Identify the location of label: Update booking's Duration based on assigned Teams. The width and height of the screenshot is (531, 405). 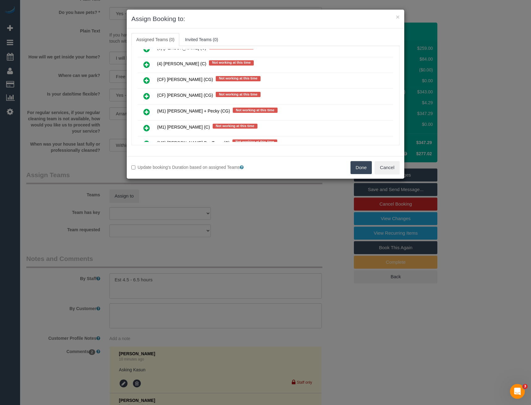
(196, 167).